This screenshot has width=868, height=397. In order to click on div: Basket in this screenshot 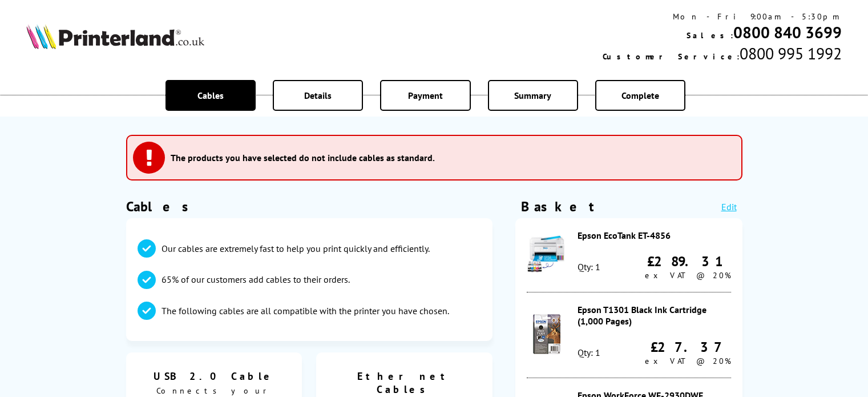, I will do `click(558, 206)`.